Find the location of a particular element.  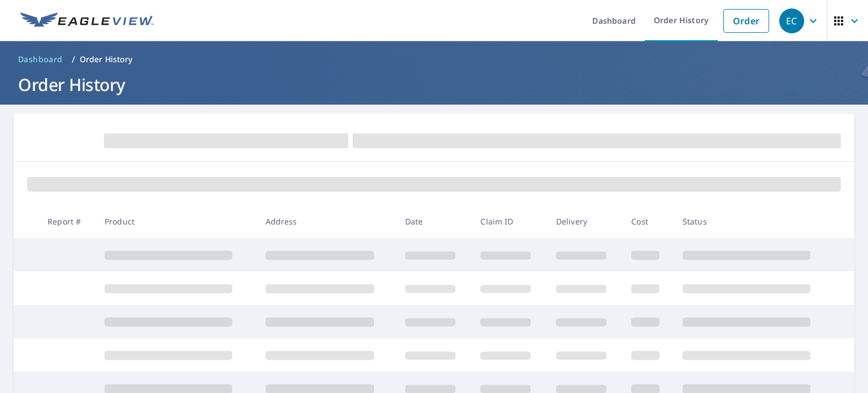

h1: Order History is located at coordinates (434, 84).